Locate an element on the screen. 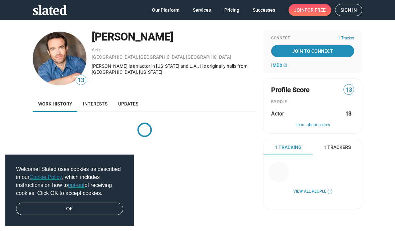 The height and width of the screenshot is (231, 395). span: Join is located at coordinates (309, 10).